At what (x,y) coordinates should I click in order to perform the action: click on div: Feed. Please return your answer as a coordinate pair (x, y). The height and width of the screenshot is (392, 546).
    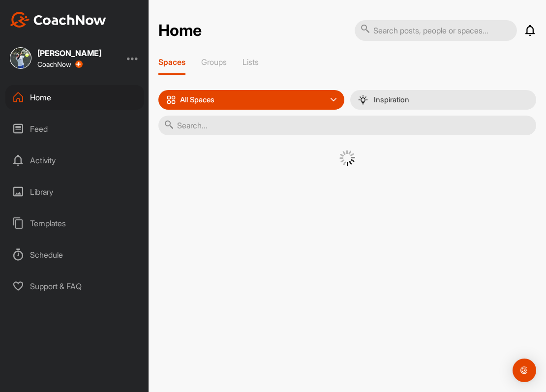
    Looking at the image, I should click on (74, 129).